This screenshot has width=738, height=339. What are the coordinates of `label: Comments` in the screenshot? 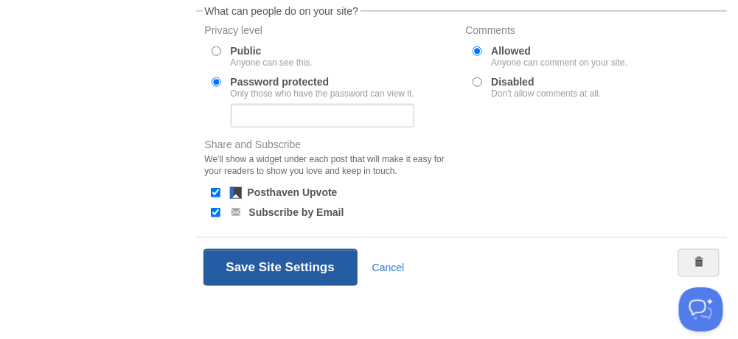 It's located at (592, 32).